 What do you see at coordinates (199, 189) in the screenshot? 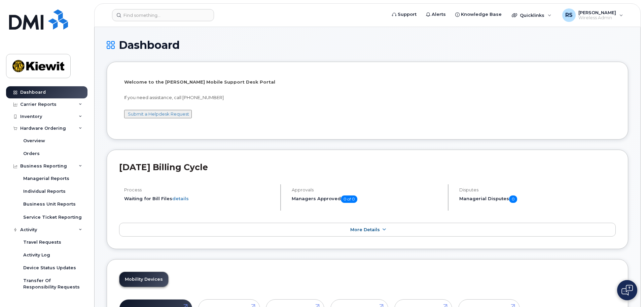
I see `h4: Process` at bounding box center [199, 189].